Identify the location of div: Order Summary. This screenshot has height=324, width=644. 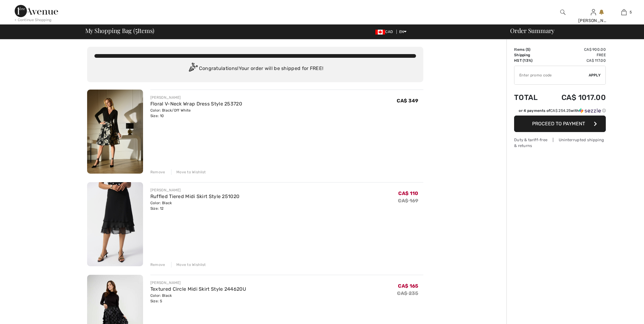
(572, 31).